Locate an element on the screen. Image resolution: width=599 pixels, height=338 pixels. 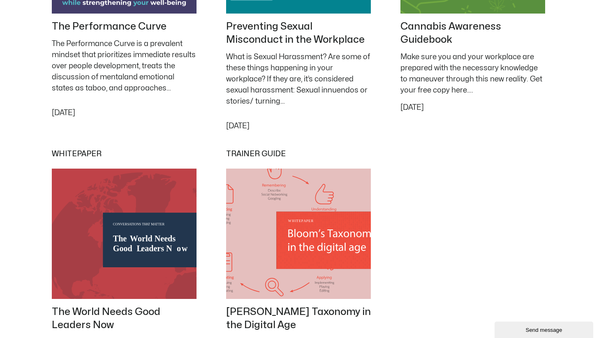
p: What is Sexual Harassment? Are some of these things happening in your workplace? If they are, it’... is located at coordinates (299, 79).